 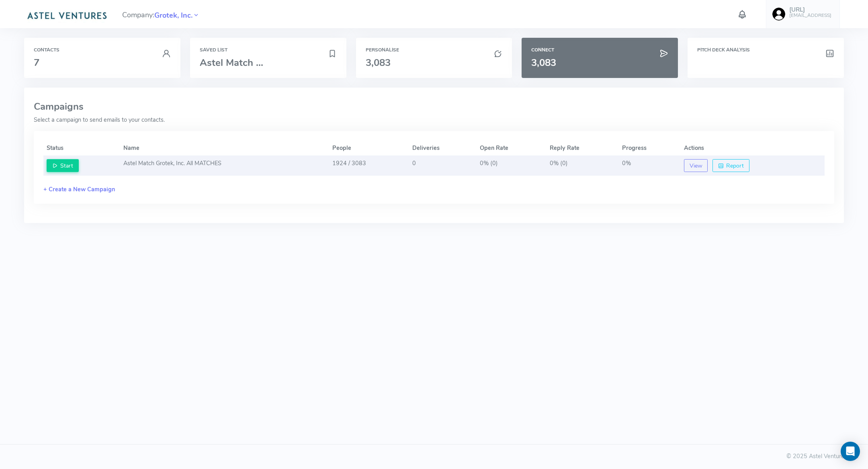 I want to click on img: user-image, so click(x=778, y=14).